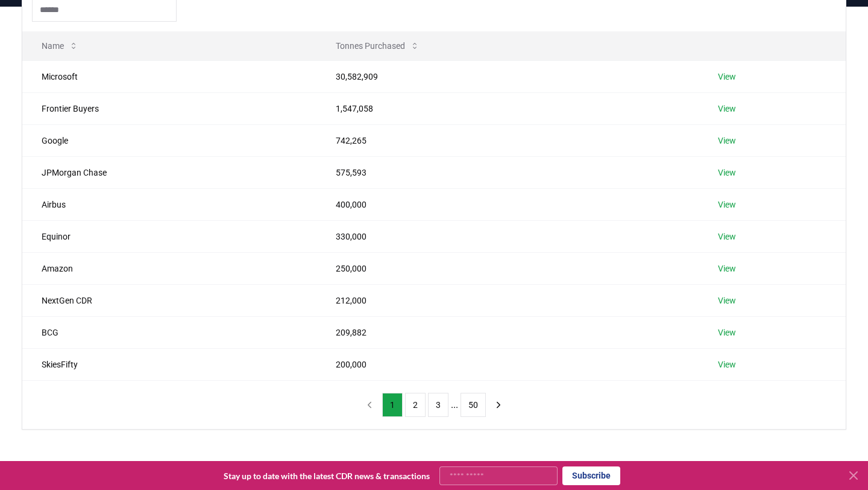 Image resolution: width=868 pixels, height=490 pixels. Describe the element at coordinates (508, 140) in the screenshot. I see `td: 742,265` at that location.